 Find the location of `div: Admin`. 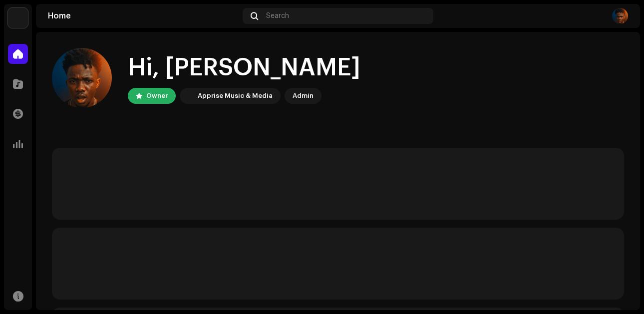

div: Admin is located at coordinates (303, 96).